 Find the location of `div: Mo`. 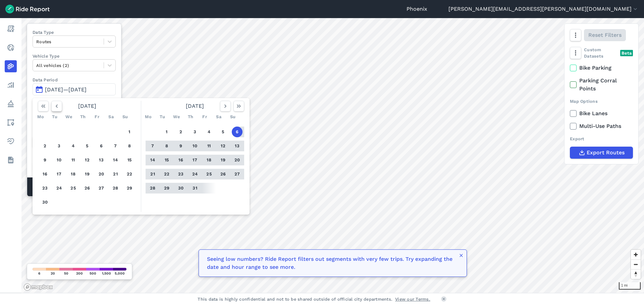

div: Mo is located at coordinates (148, 117).